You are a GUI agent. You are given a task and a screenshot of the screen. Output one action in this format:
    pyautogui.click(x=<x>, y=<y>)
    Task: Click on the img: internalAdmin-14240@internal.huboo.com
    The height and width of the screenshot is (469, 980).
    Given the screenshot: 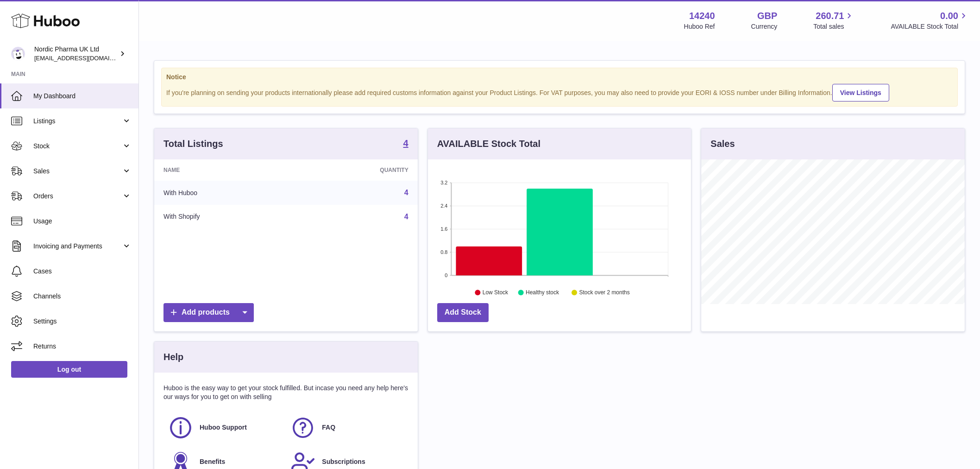 What is the action you would take?
    pyautogui.click(x=18, y=53)
    